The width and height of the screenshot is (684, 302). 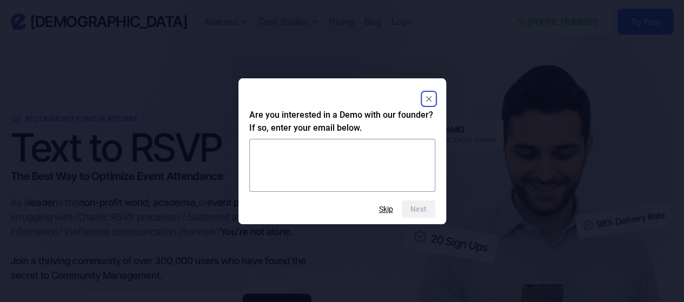 What do you see at coordinates (429, 99) in the screenshot?
I see `button: Close` at bounding box center [429, 99].